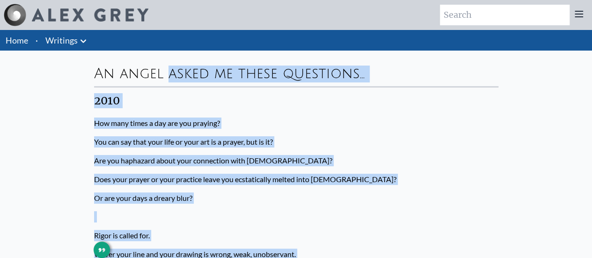 The height and width of the screenshot is (258, 592). I want to click on a: Writings, so click(61, 40).